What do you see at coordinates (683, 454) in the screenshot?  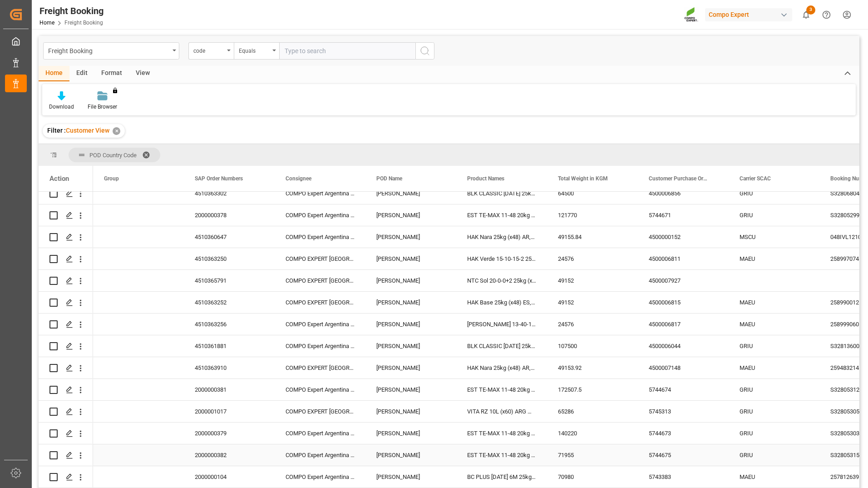 I see `div: 5744675` at bounding box center [683, 454].